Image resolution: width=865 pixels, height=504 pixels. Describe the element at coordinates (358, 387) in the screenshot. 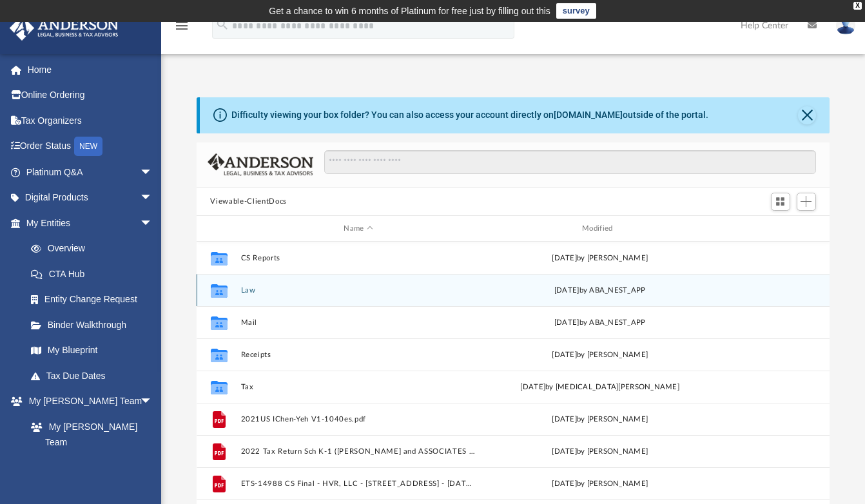

I see `button: Tax` at that location.